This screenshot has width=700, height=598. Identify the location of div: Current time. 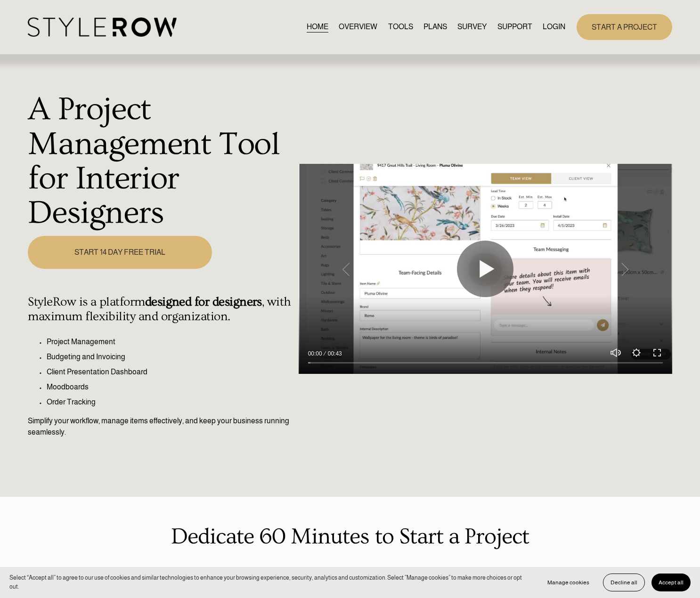
(316, 354).